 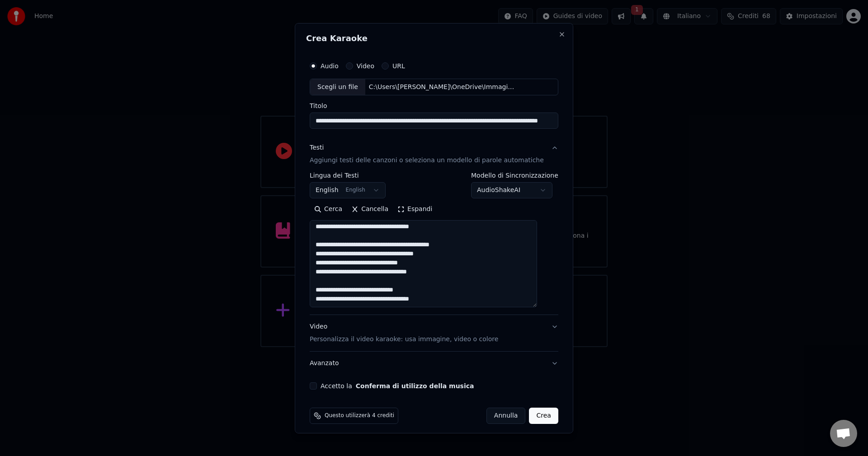 What do you see at coordinates (434, 243) in the screenshot?
I see `div: TestiAggiungi testi delle canzoni o seleziona un modello di parole automatiche` at bounding box center [434, 243].